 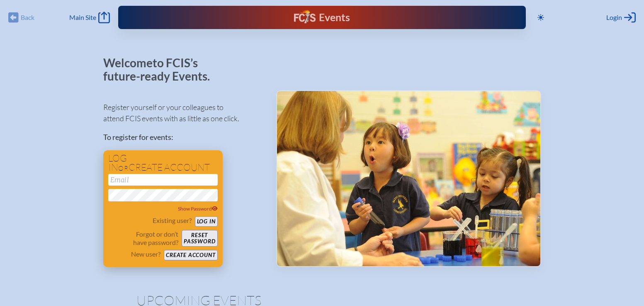 I want to click on button: Create account, so click(x=190, y=255).